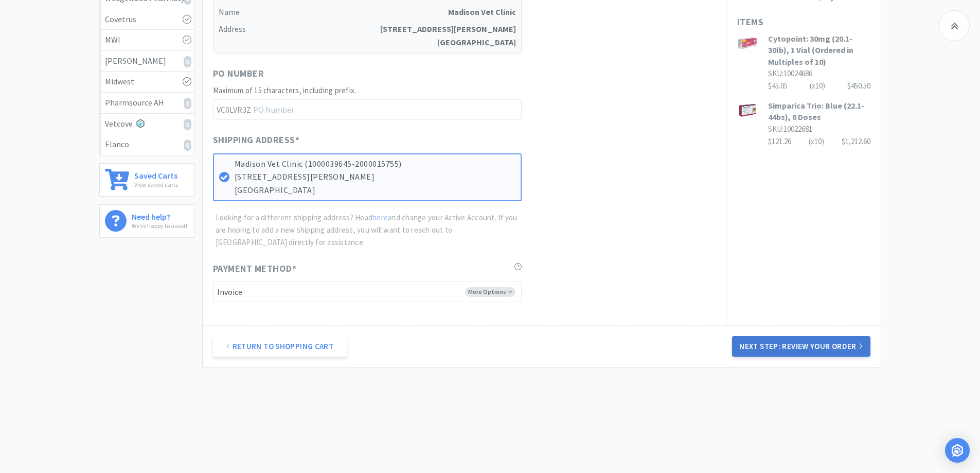 This screenshot has width=980, height=473. What do you see at coordinates (284, 90) in the screenshot?
I see `span: Maximum of 15 characters, including prefix.` at bounding box center [284, 90].